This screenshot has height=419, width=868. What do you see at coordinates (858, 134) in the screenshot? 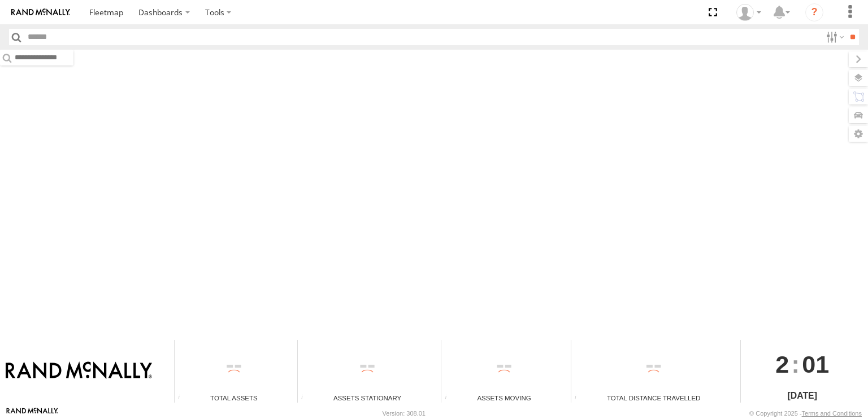
I see `label: Map Settings` at bounding box center [858, 134].